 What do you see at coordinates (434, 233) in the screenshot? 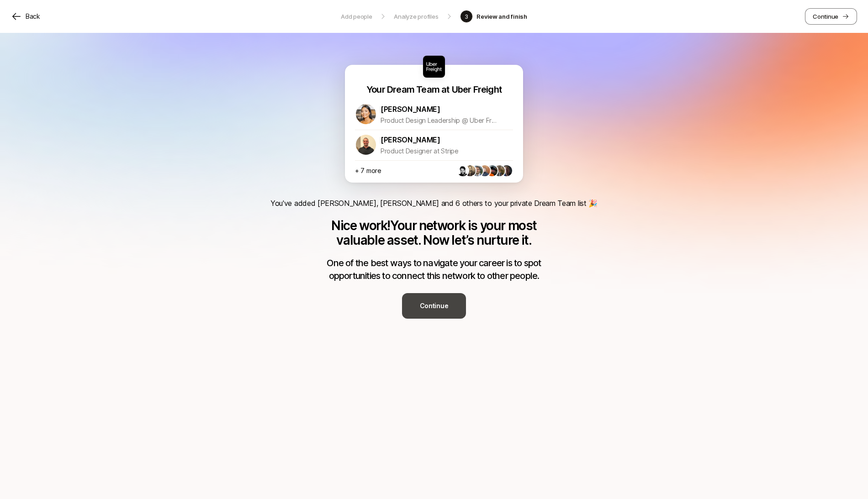
I see `p: Nice work! Your network is your most valuable asset. Now let’s nurture it.` at bounding box center [434, 233].